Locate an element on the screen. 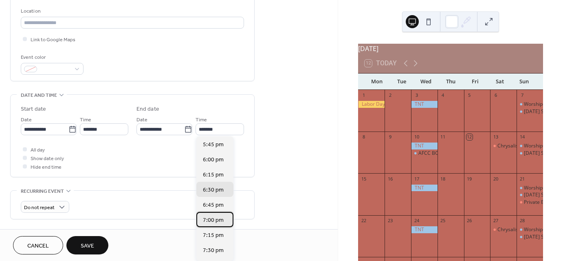 The width and height of the screenshot is (563, 261). div: Mon is located at coordinates (377, 82).